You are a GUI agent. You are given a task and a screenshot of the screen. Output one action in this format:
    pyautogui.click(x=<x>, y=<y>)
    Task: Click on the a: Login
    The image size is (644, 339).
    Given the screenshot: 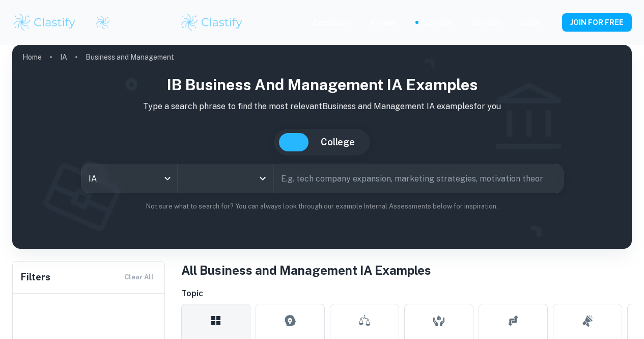 What is the action you would take?
    pyautogui.click(x=531, y=22)
    